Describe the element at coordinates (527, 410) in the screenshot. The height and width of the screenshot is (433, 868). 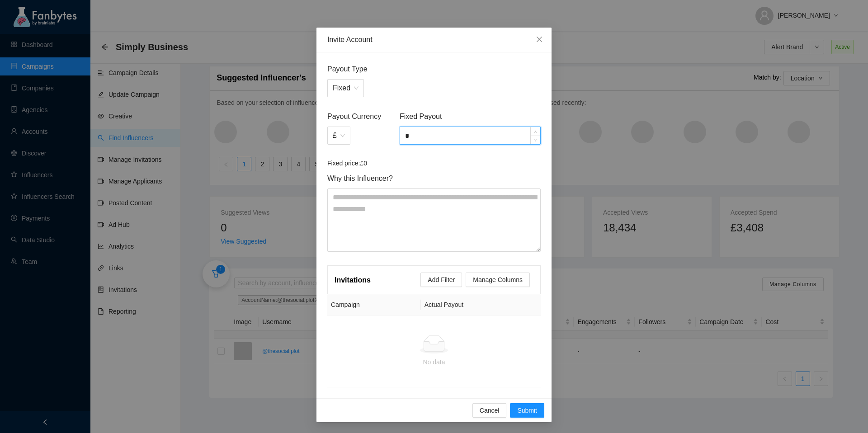
I see `span: Submit` at that location.